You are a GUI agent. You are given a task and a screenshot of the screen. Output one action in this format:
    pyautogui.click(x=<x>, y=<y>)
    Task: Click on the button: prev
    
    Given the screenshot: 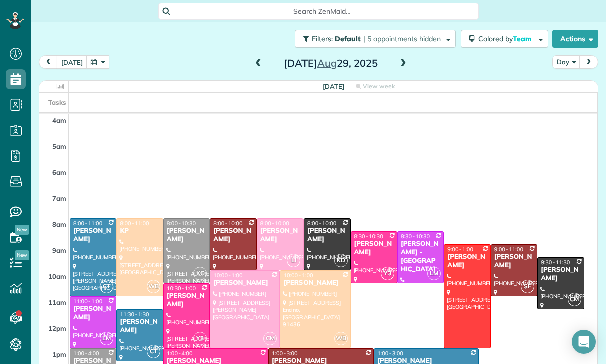 What is the action you would take?
    pyautogui.click(x=48, y=62)
    